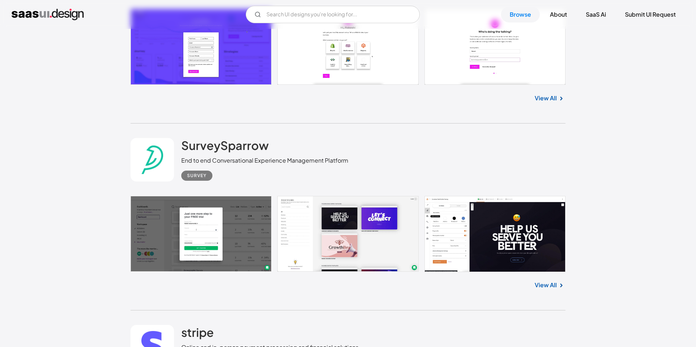  Describe the element at coordinates (596, 14) in the screenshot. I see `a: SaaS Ai` at that location.